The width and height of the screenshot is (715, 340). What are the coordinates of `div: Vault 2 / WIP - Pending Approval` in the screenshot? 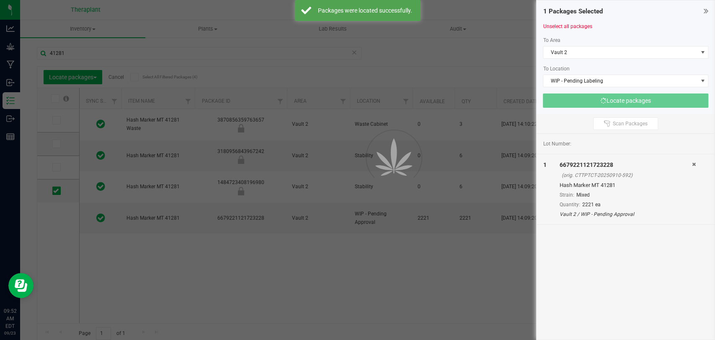 It's located at (626, 214).